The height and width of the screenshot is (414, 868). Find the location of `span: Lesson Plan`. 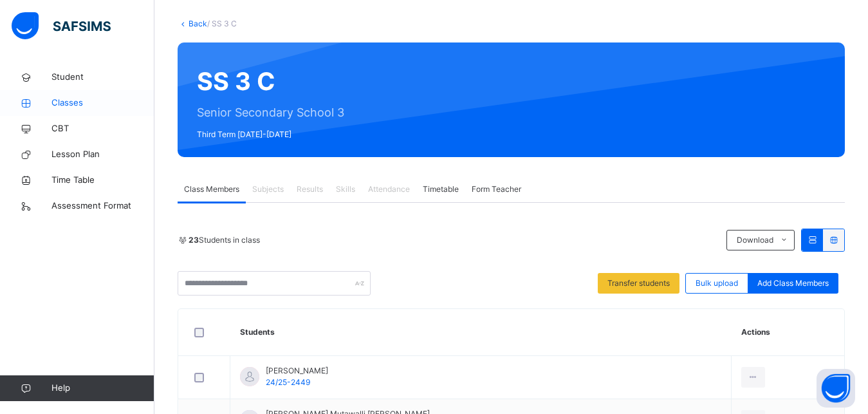

span: Lesson Plan is located at coordinates (103, 155).